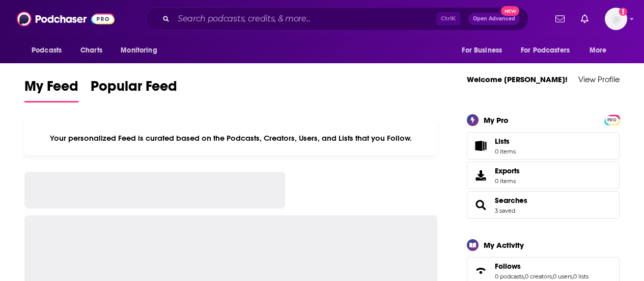 The height and width of the screenshot is (281, 644). Describe the element at coordinates (66, 19) in the screenshot. I see `a: Podchaser - Follow, Share and Rate Podcasts` at that location.